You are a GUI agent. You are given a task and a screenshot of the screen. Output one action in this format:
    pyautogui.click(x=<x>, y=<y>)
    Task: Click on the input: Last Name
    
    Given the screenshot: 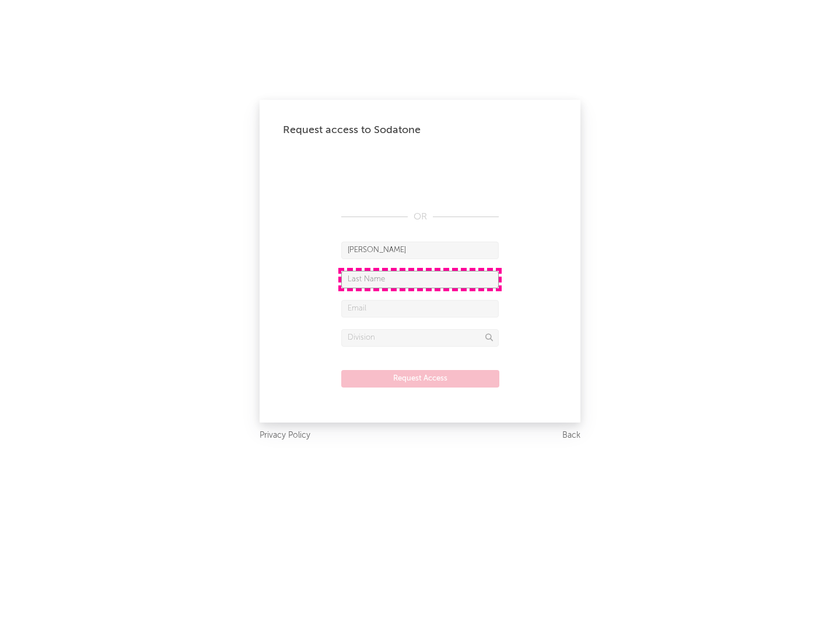 What is the action you would take?
    pyautogui.click(x=420, y=279)
    